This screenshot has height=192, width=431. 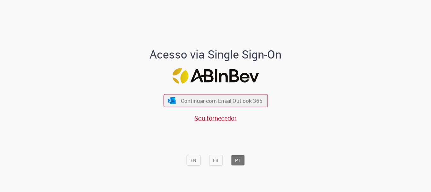 I want to click on button: PT, so click(x=238, y=160).